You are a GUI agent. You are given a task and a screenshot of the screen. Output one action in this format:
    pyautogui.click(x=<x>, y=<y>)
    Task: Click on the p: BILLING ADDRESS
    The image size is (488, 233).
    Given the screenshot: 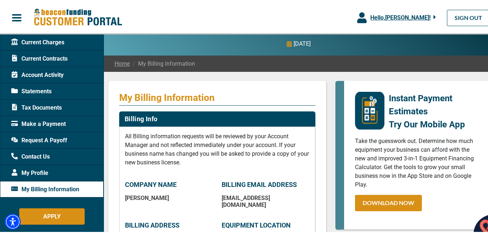 What is the action you would take?
    pyautogui.click(x=169, y=224)
    